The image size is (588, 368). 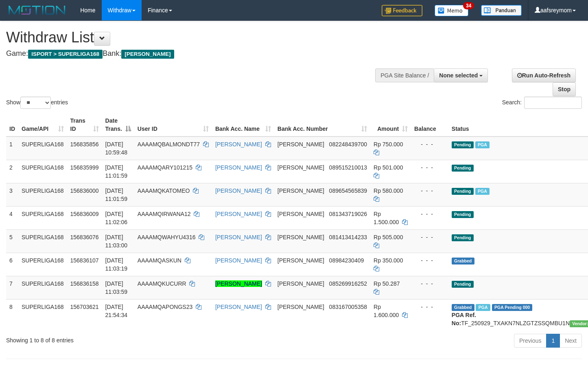 I want to click on span: Marked by aafchhiseyha, so click(x=483, y=307).